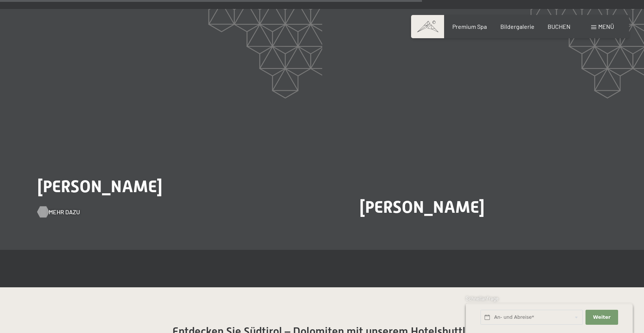  I want to click on span: Premium Spa, so click(469, 26).